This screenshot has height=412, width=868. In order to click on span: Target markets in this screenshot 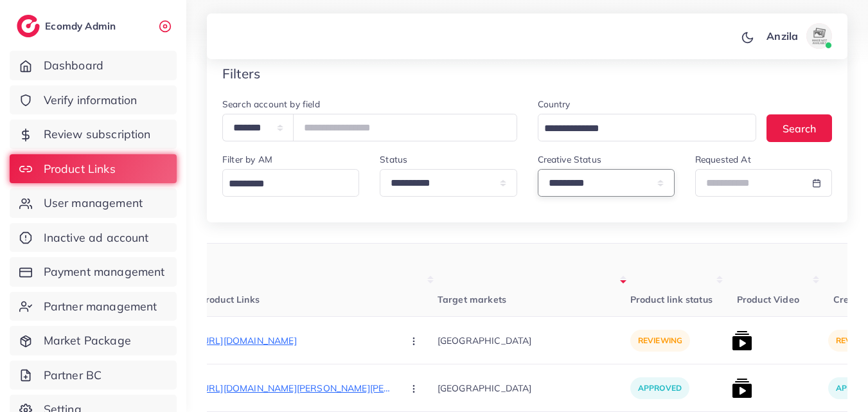, I will do `click(471, 300)`.